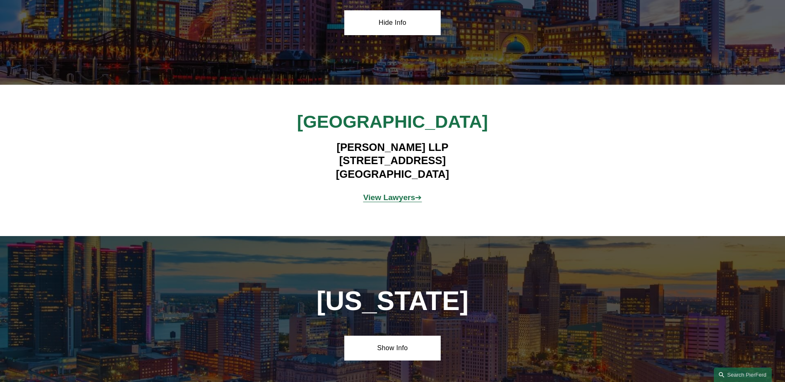 Image resolution: width=785 pixels, height=382 pixels. I want to click on a: Search this site, so click(743, 375).